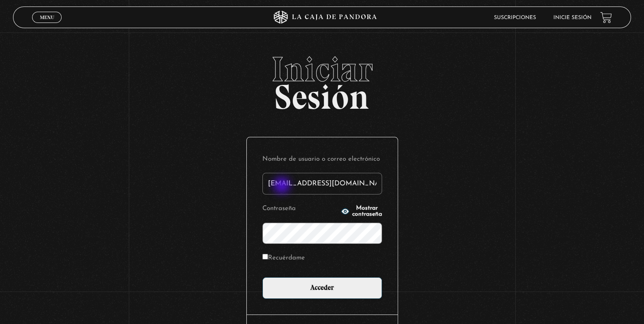 This screenshot has height=324, width=644. What do you see at coordinates (572, 18) in the screenshot?
I see `a: Inicie sesión` at bounding box center [572, 18].